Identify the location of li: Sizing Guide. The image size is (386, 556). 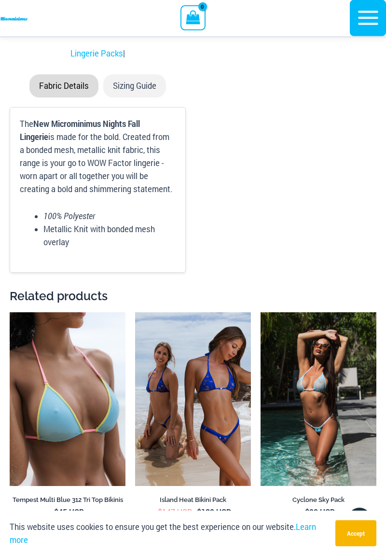
(135, 85).